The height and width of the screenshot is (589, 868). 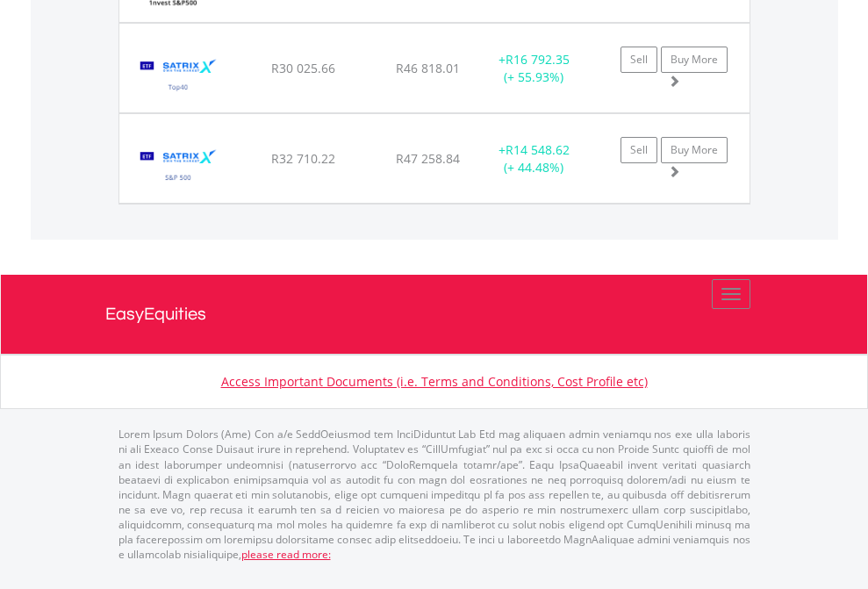 I want to click on a: Access Important Documents (i.e. Terms and Conditions, Cost Profile etc), so click(x=434, y=381).